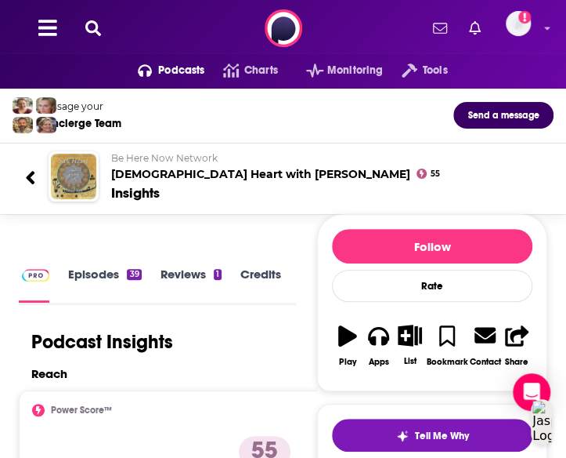 The height and width of the screenshot is (458, 566). What do you see at coordinates (523, 28) in the screenshot?
I see `a: Logged in as mmullin` at bounding box center [523, 28].